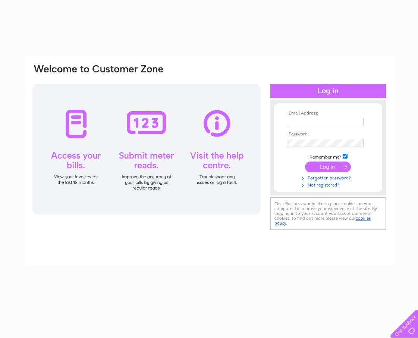  I want to click on th: Email Address:, so click(328, 113).